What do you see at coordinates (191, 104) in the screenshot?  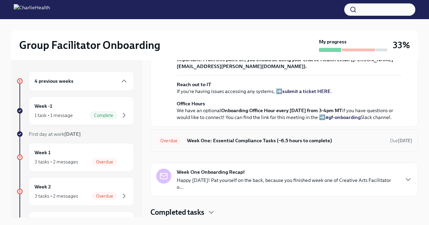 I see `strong: Office Hours` at bounding box center [191, 104].